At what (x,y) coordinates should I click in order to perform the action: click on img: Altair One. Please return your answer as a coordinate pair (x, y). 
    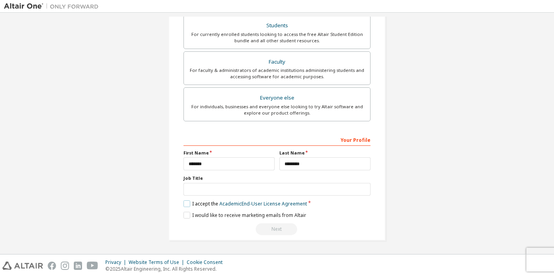
    Looking at the image, I should click on (53, 6).